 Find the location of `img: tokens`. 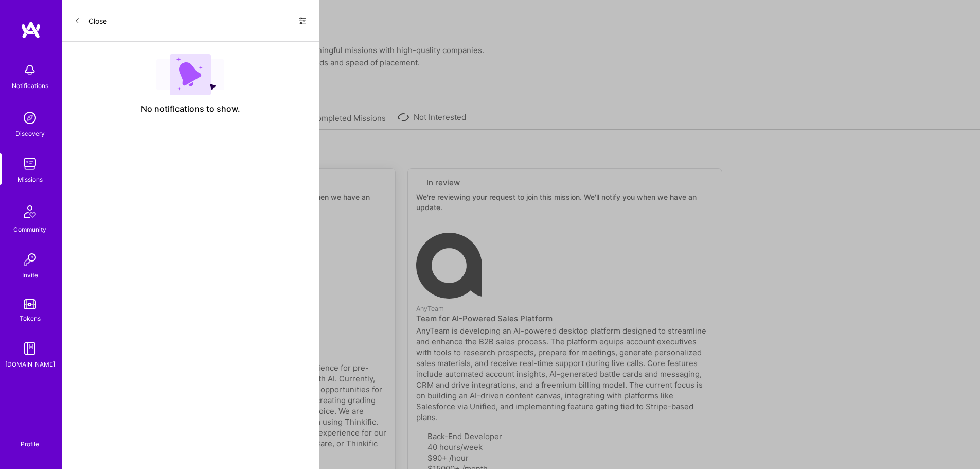

img: tokens is located at coordinates (30, 304).